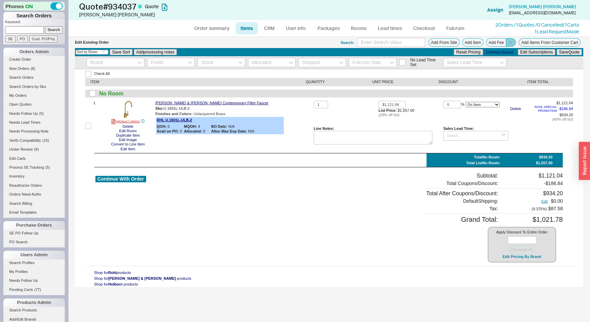 The height and width of the screenshot is (322, 590). I want to click on b: BO Date:, so click(219, 126).